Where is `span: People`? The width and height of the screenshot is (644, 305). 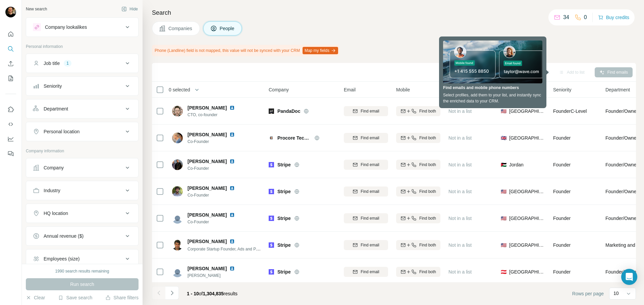 span: People is located at coordinates (228, 29).